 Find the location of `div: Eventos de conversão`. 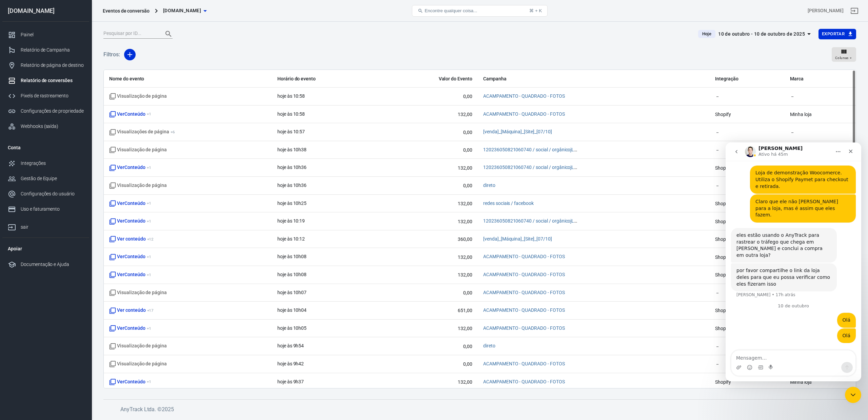

div: Eventos de conversão is located at coordinates (126, 11).